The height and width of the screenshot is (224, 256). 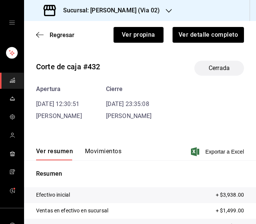 What do you see at coordinates (59, 89) in the screenshot?
I see `div: Apertura` at bounding box center [59, 89].